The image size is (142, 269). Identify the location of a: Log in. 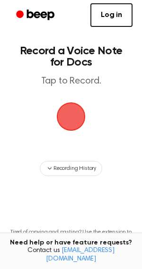
(111, 15).